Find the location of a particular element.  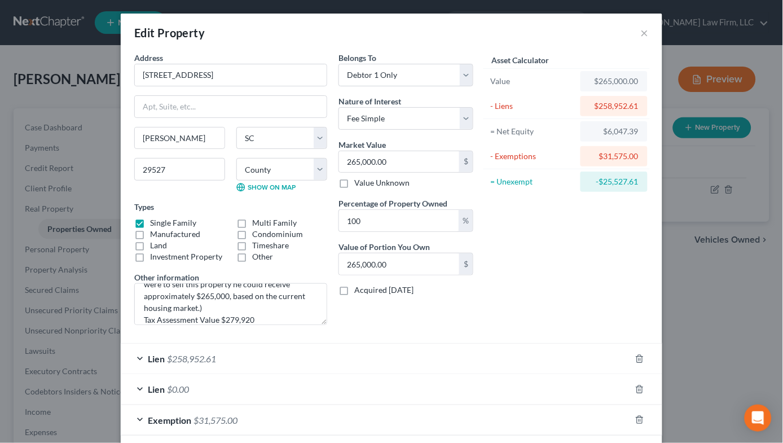

div: = Unexempt is located at coordinates (532, 182).